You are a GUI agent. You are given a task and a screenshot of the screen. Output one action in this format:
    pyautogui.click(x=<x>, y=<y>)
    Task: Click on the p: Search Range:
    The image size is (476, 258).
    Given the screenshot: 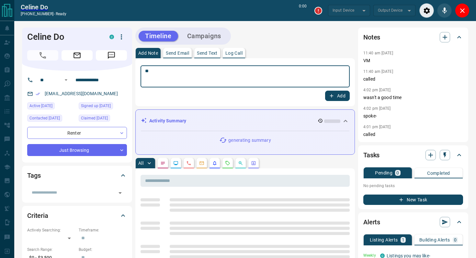 What is the action you would take?
    pyautogui.click(x=51, y=250)
    